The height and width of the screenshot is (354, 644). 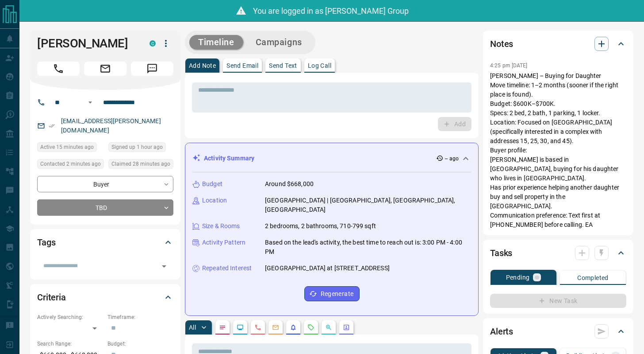 I want to click on div: condos.ca, so click(x=153, y=44).